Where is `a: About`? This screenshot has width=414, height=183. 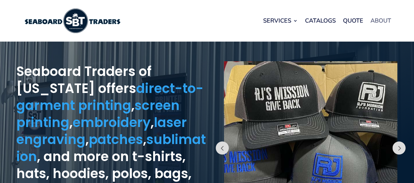 a: About is located at coordinates (381, 21).